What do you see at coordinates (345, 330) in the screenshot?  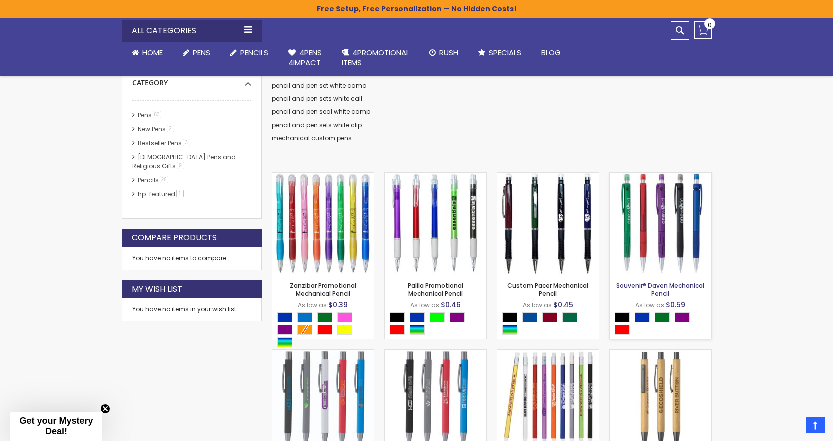 I see `div: Yellow` at bounding box center [345, 330].